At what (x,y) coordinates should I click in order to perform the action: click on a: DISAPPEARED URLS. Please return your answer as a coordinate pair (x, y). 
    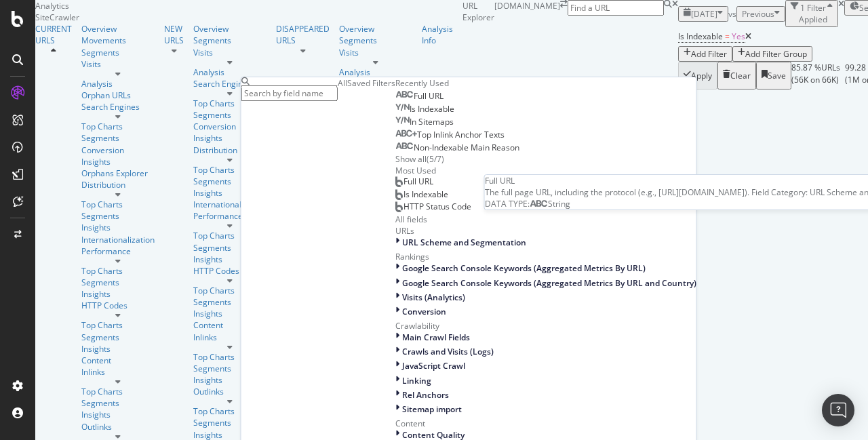
    Looking at the image, I should click on (302, 34).